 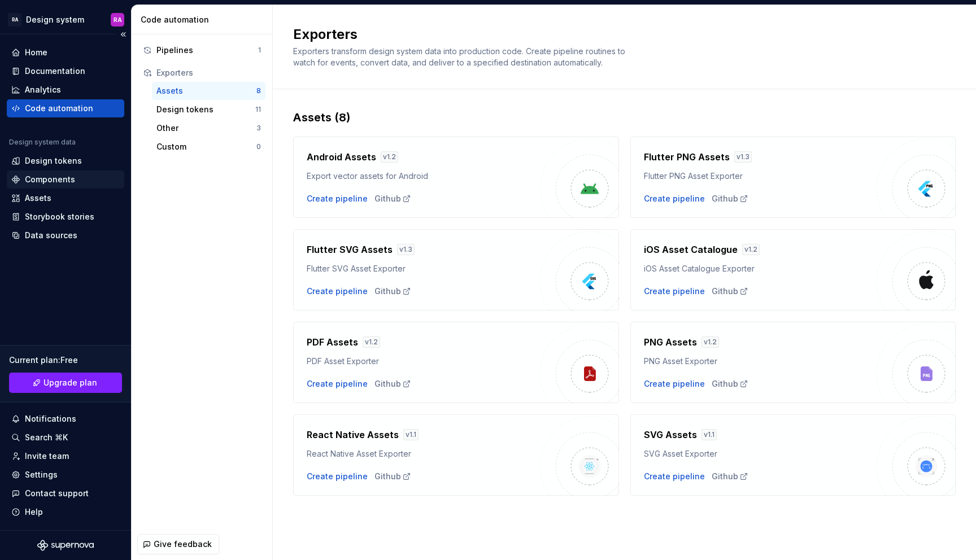 I want to click on div: Current plan : Free, so click(x=66, y=360).